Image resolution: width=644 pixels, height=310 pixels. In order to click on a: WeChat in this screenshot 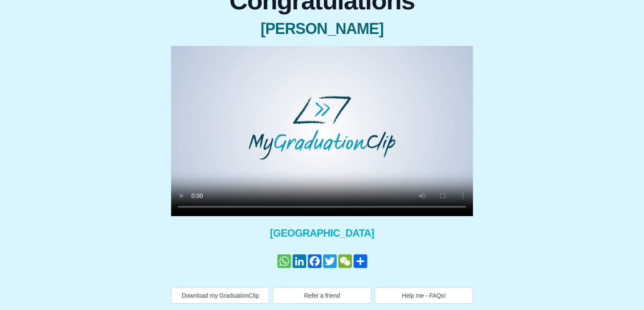, I will do `click(345, 261)`.